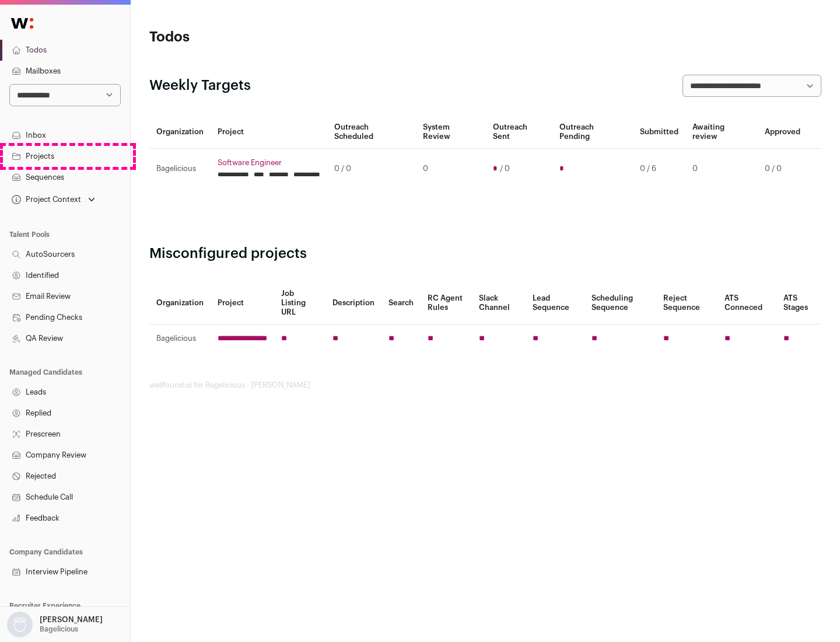  What do you see at coordinates (200, 86) in the screenshot?
I see `h2: Weekly Targets` at bounding box center [200, 86].